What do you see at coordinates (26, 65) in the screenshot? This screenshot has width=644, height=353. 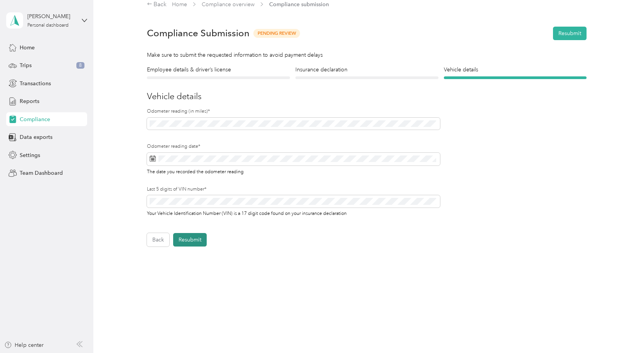 I see `span: Trips` at bounding box center [26, 65].